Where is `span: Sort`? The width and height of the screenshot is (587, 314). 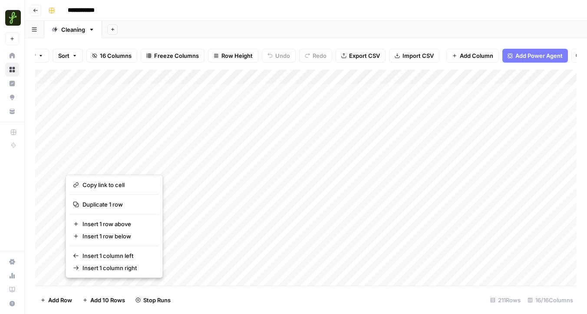
span: Sort is located at coordinates (64, 56).